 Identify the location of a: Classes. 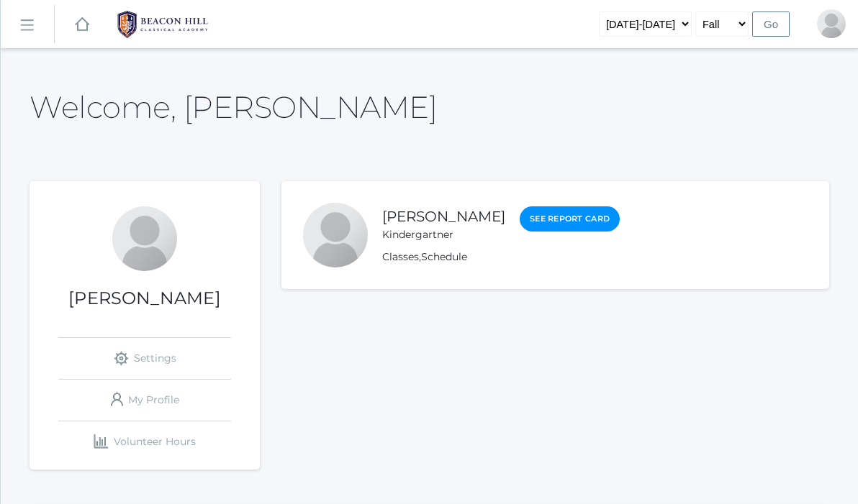
(400, 257).